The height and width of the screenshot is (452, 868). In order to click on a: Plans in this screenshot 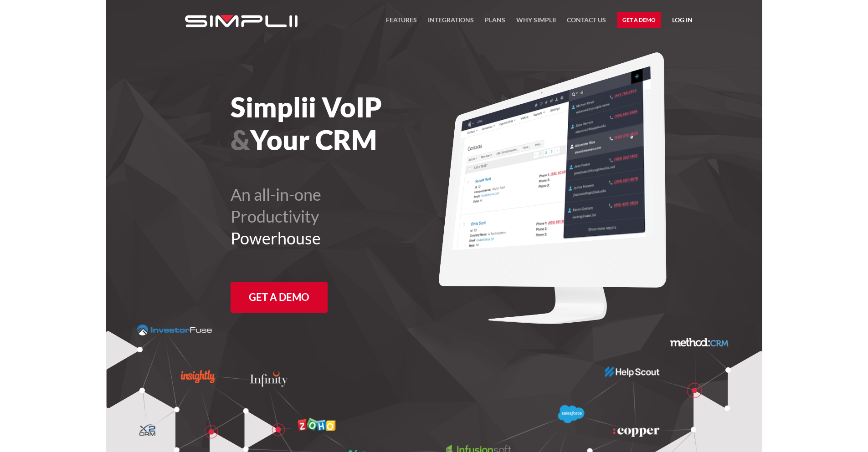, I will do `click(495, 23)`.